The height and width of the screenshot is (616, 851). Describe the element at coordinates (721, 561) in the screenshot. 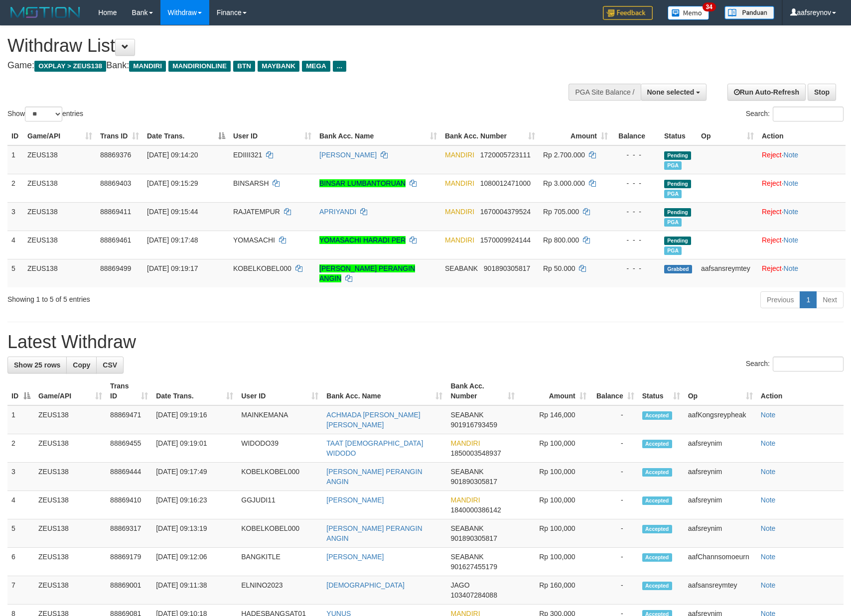

I see `td: aafChannsomoeurn` at that location.